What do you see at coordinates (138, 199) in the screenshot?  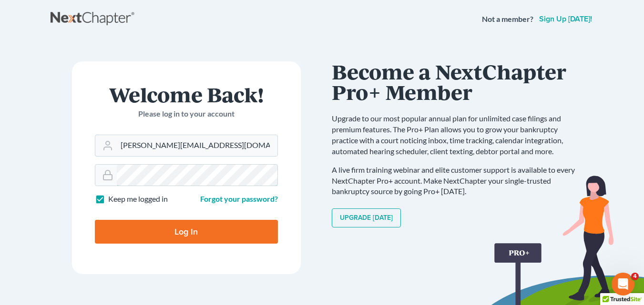 I see `label: Keep me logged in` at bounding box center [138, 199].